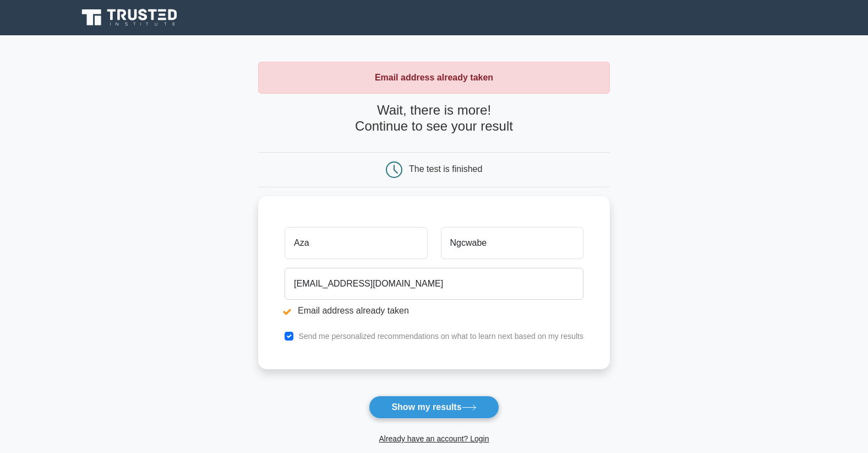 Image resolution: width=868 pixels, height=453 pixels. Describe the element at coordinates (434, 118) in the screenshot. I see `h4: Wait, there is more! Continue to see your result` at that location.